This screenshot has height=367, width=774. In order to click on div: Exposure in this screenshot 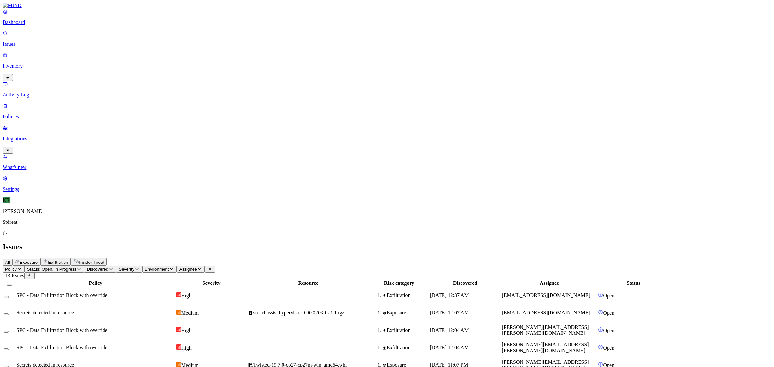, I will do `click(405, 313)`.